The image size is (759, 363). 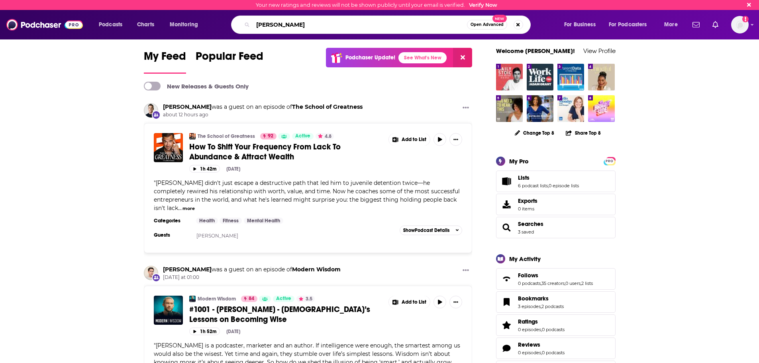 What do you see at coordinates (599, 51) in the screenshot?
I see `a: View Profile` at bounding box center [599, 51].